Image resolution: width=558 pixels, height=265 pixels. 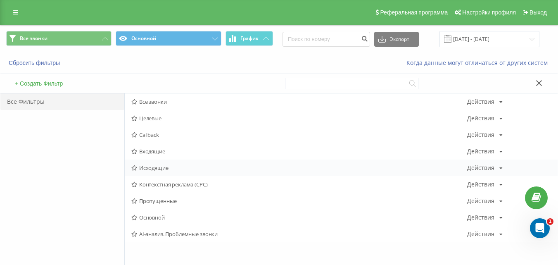 What do you see at coordinates (35, 63) in the screenshot?
I see `button: Сбросить фильтры` at bounding box center [35, 63].